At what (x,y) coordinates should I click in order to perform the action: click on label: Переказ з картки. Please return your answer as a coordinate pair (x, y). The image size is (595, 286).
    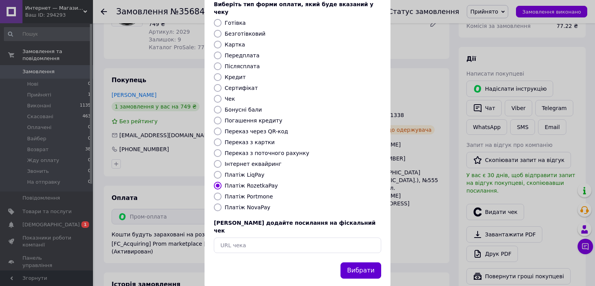
    Looking at the image, I should click on (250, 142).